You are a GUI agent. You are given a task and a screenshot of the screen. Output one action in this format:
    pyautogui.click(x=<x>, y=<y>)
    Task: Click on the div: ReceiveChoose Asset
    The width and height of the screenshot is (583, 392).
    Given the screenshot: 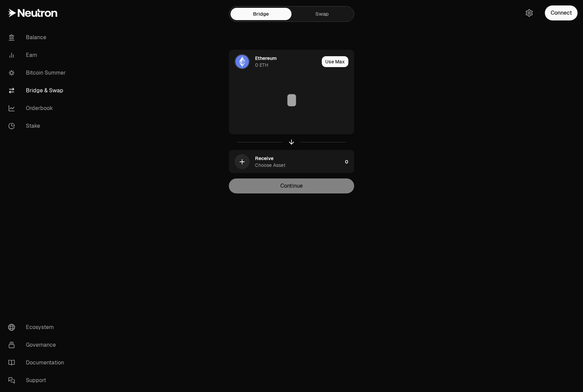 What is the action you would take?
    pyautogui.click(x=285, y=162)
    